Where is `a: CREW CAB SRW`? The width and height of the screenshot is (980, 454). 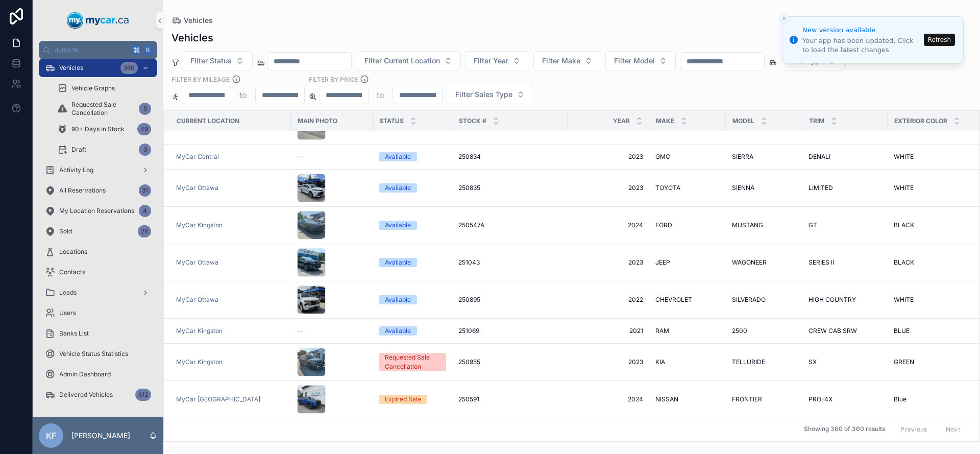 a: CREW CAB SRW is located at coordinates (845, 331).